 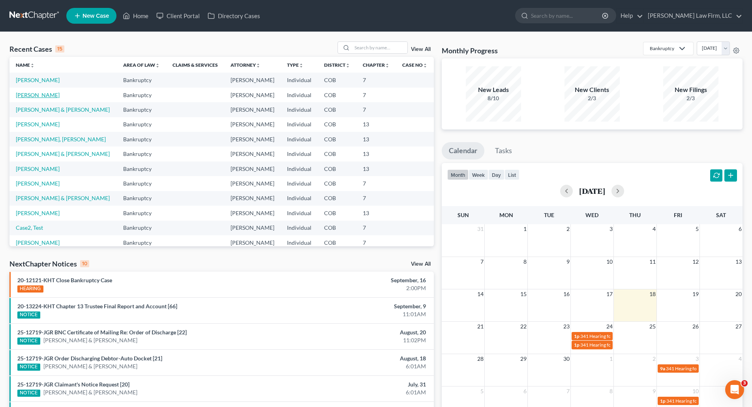 What do you see at coordinates (102, 332) in the screenshot?
I see `a: 25-12719-JGR BNC Certificate of Mailing Re: Order of Discharge [22]` at bounding box center [102, 332].